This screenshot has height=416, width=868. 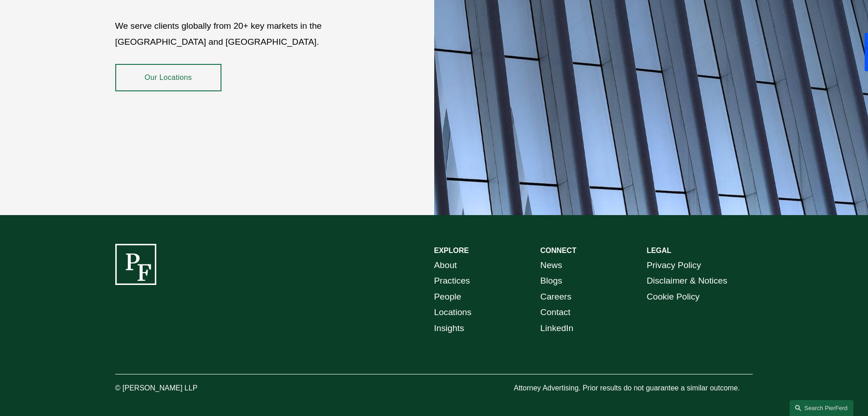 What do you see at coordinates (452, 281) in the screenshot?
I see `a: Practices` at bounding box center [452, 281].